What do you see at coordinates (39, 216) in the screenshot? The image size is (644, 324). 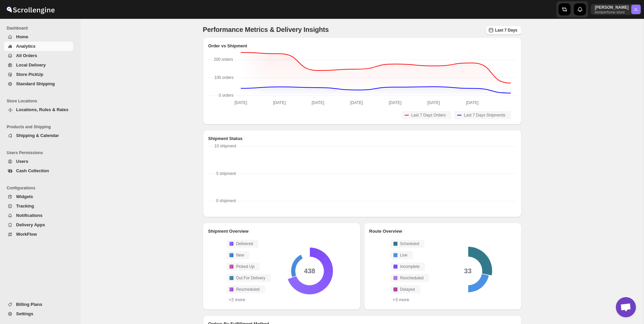 I see `button: Notifications` at bounding box center [39, 216].